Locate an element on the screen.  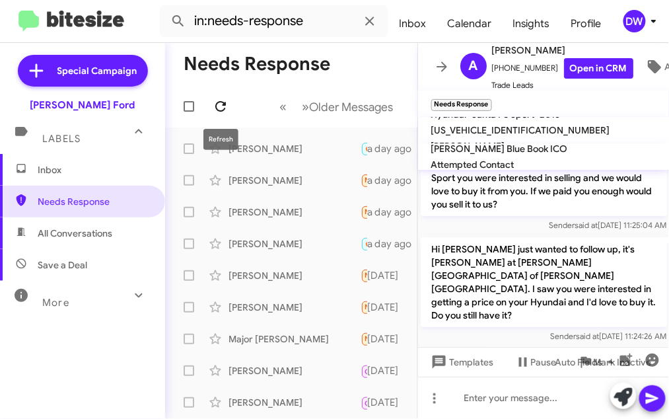
a: Calendar is located at coordinates (469, 24).